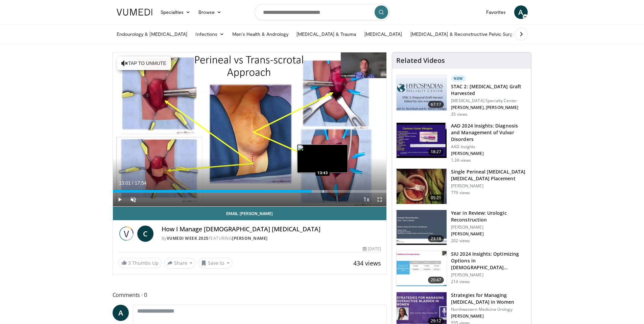 The height and width of the screenshot is (324, 644). I want to click on button: Tap to unmute, so click(144, 63).